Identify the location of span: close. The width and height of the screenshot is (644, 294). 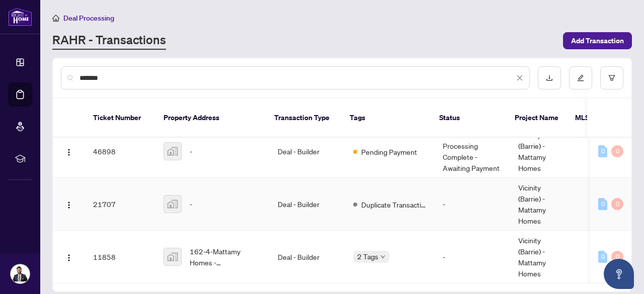
(520, 78).